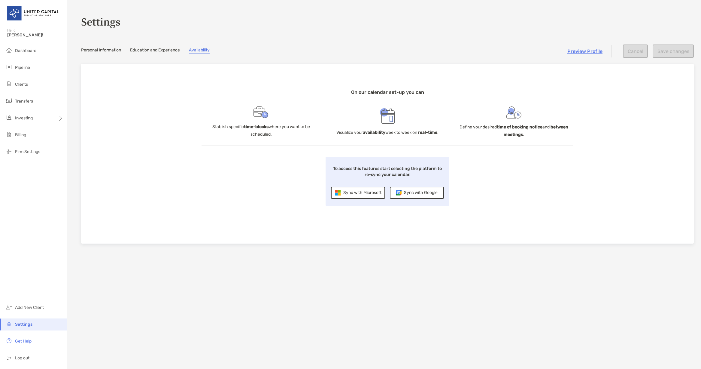  What do you see at coordinates (9, 84) in the screenshot?
I see `img: clients icon` at bounding box center [9, 84].